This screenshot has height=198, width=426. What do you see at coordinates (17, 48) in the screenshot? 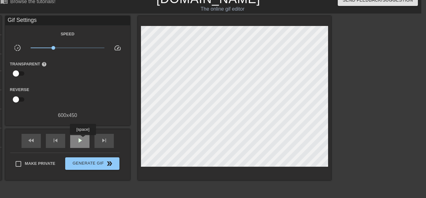
I see `span: slow_motion_video` at bounding box center [17, 48].